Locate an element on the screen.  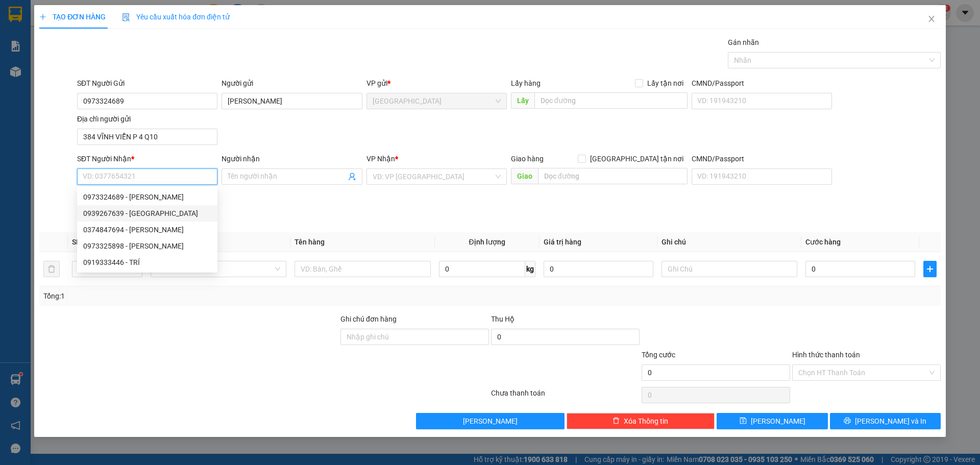
span: user-add is located at coordinates (352, 176).